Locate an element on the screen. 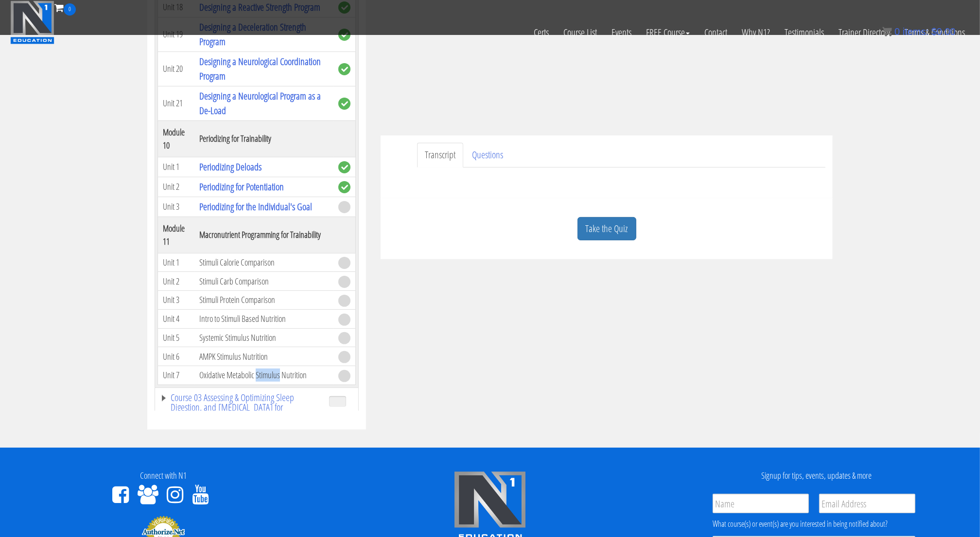  td: Unit 20 is located at coordinates (177, 68).